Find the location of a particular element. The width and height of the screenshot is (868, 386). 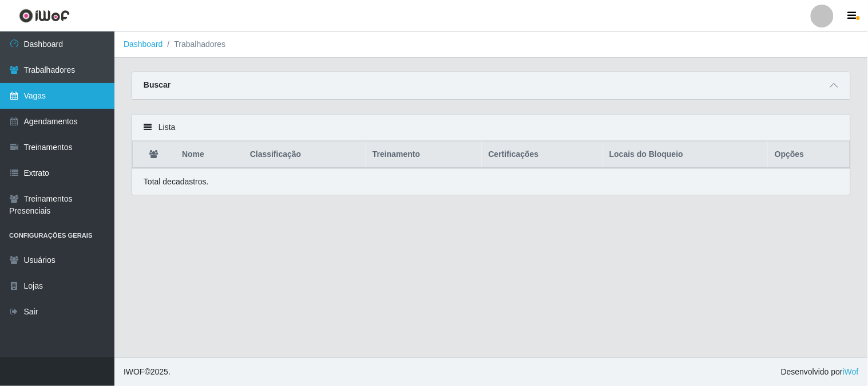

th: Nome is located at coordinates (208, 155).